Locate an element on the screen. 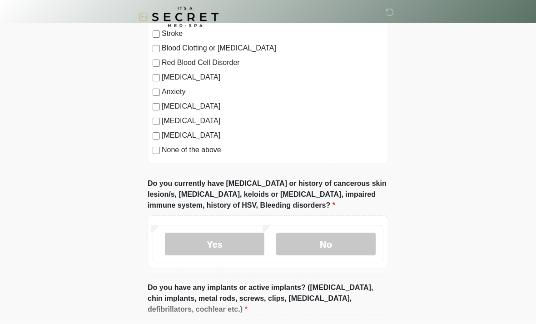  label: Stroke is located at coordinates (273, 34).